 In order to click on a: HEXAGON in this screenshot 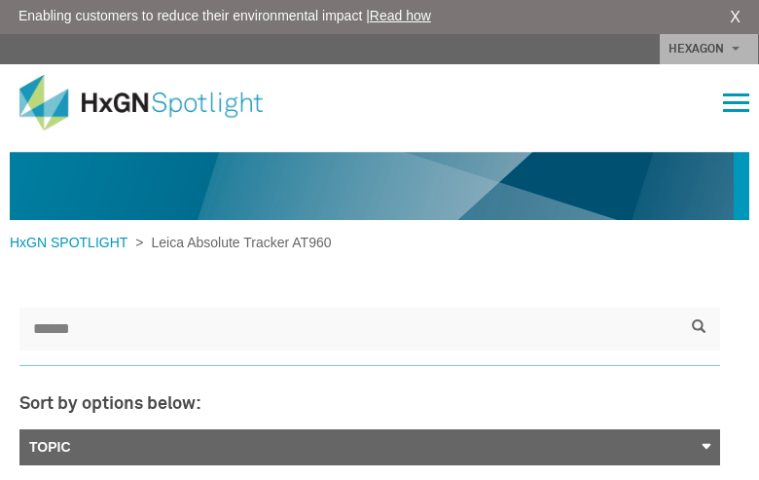, I will do `click(709, 49)`.